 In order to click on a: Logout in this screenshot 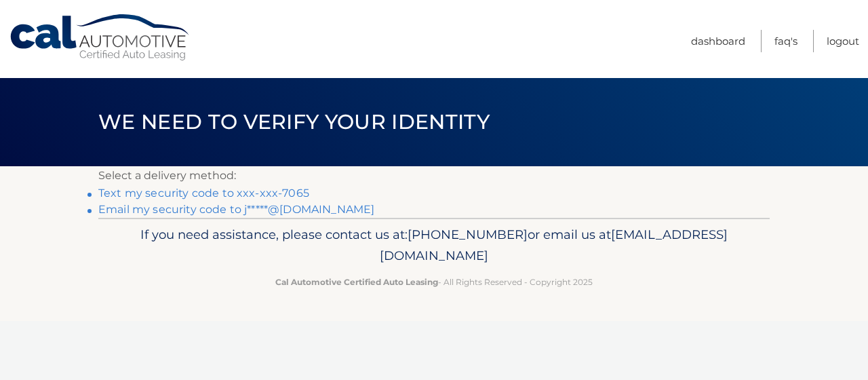, I will do `click(842, 41)`.